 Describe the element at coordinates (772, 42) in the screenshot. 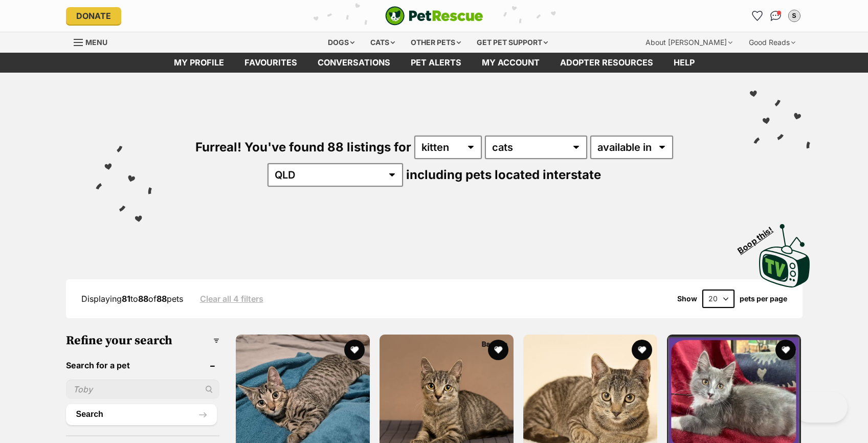

I see `div: Good Reads` at that location.